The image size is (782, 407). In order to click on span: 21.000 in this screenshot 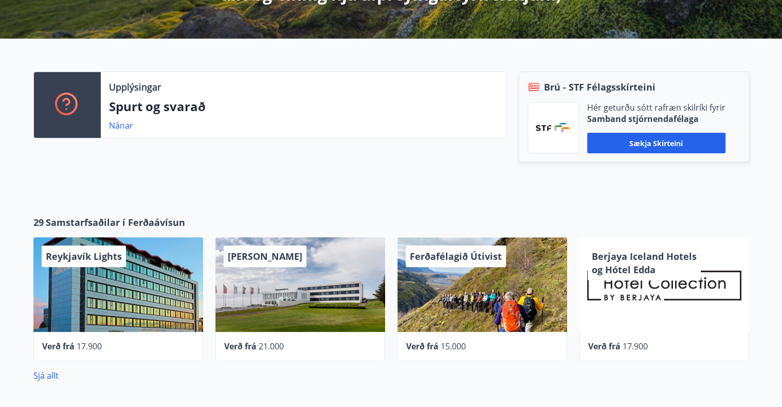, I will do `click(271, 346)`.